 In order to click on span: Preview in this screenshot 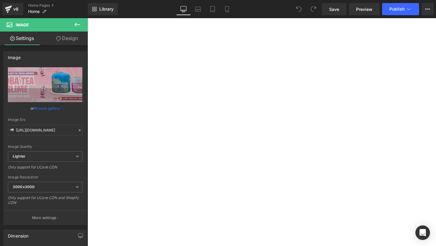, I will do `click(364, 9)`.